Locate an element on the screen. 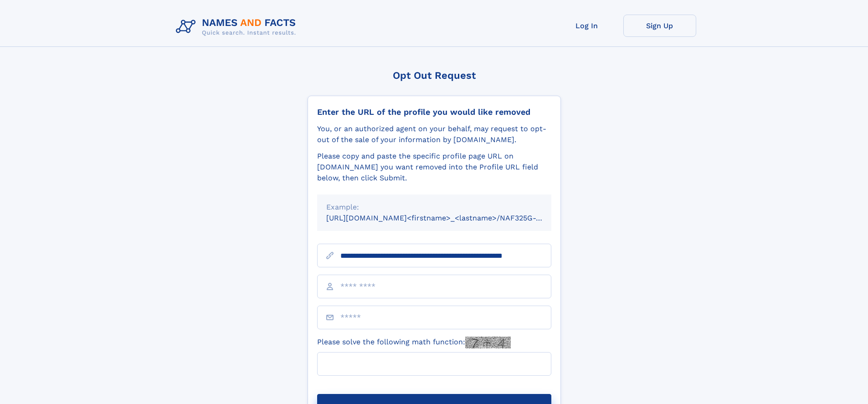 The width and height of the screenshot is (868, 404). div: Opt Out Request is located at coordinates (434, 75).